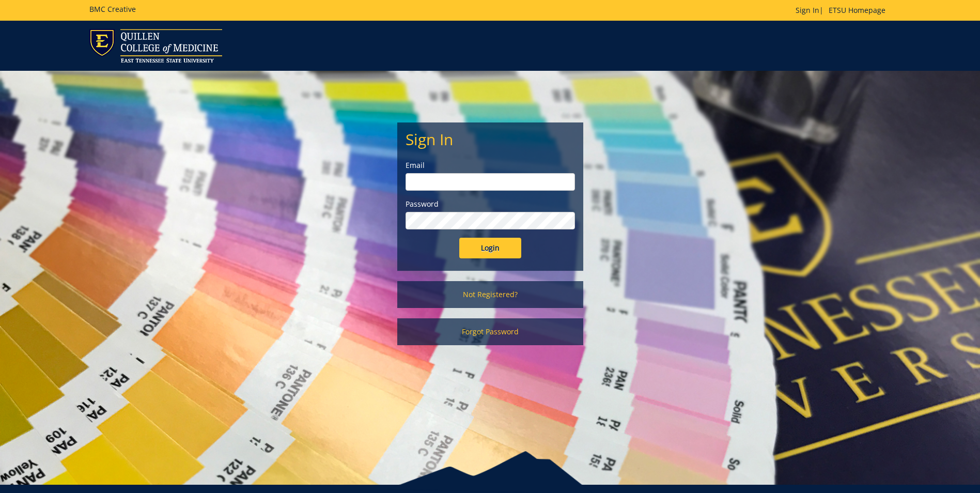  What do you see at coordinates (857, 10) in the screenshot?
I see `a: ETSU Homepage` at bounding box center [857, 10].